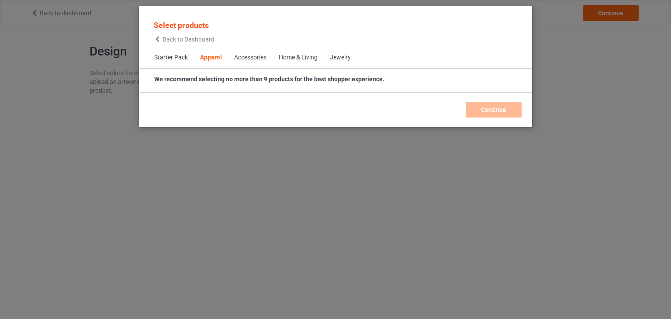  What do you see at coordinates (298, 58) in the screenshot?
I see `div: Home & Living` at bounding box center [298, 58].